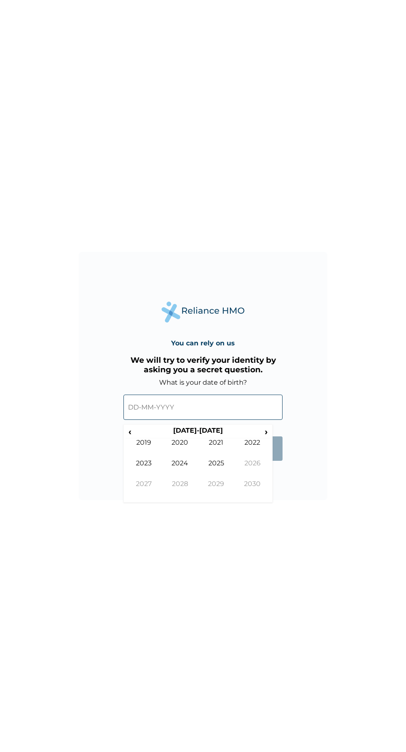 This screenshot has height=752, width=406. What do you see at coordinates (216, 449) in the screenshot?
I see `td: 2021` at bounding box center [216, 449].